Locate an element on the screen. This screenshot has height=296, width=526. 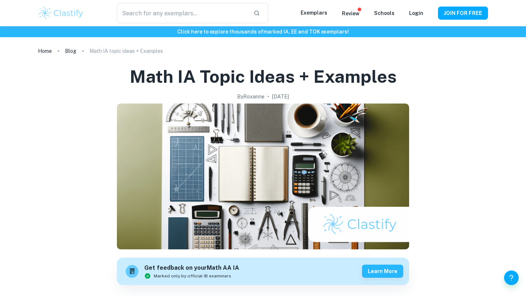
h1: Math IA topic ideas + Examples is located at coordinates (263, 77).